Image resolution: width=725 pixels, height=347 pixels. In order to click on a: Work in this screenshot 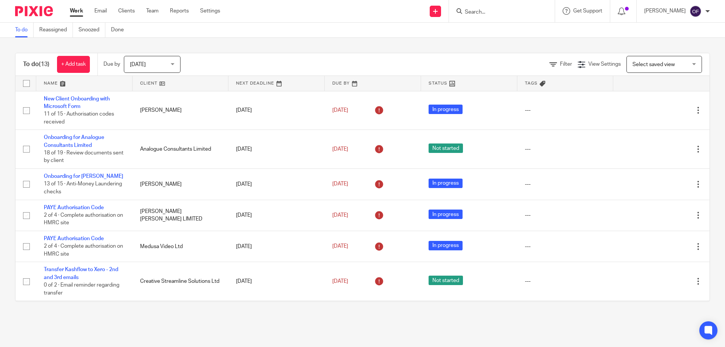, I will do `click(76, 11)`.